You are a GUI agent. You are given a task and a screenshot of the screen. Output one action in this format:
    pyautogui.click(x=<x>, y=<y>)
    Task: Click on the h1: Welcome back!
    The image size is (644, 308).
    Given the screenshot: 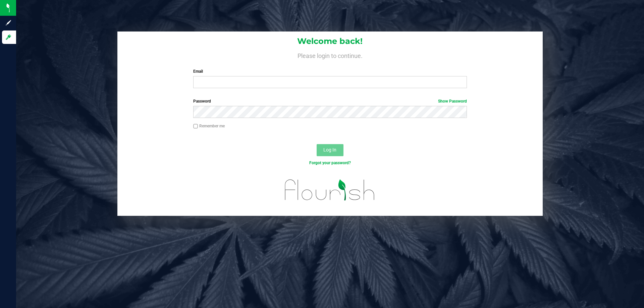 What is the action you would take?
    pyautogui.click(x=330, y=41)
    